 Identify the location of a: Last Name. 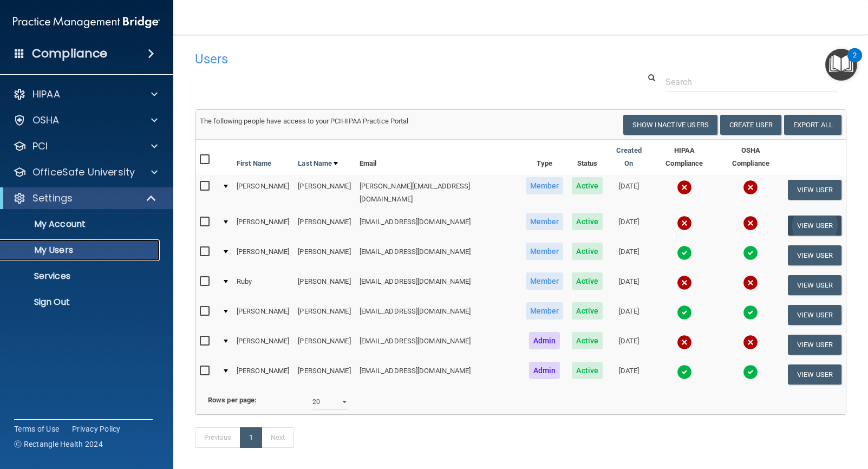
(318, 164).